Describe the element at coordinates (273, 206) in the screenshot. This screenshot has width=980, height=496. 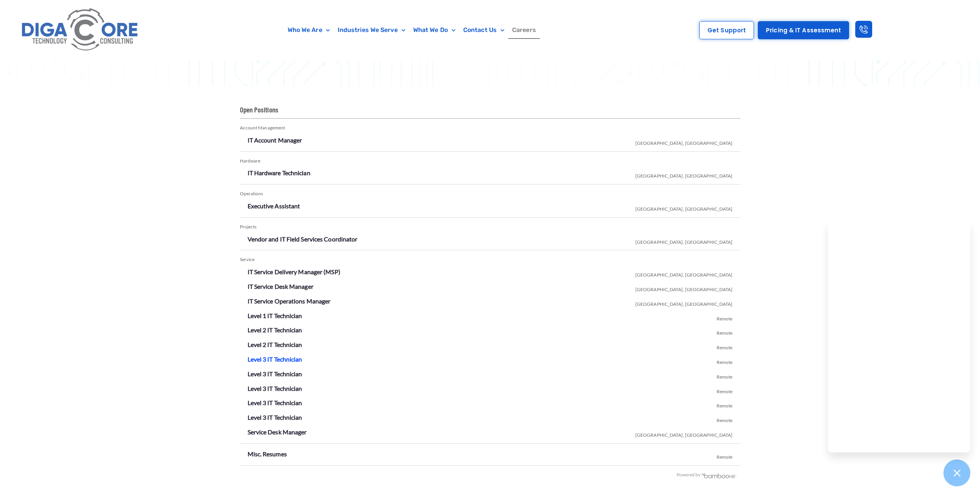
I see `a: Executive Assistant` at that location.